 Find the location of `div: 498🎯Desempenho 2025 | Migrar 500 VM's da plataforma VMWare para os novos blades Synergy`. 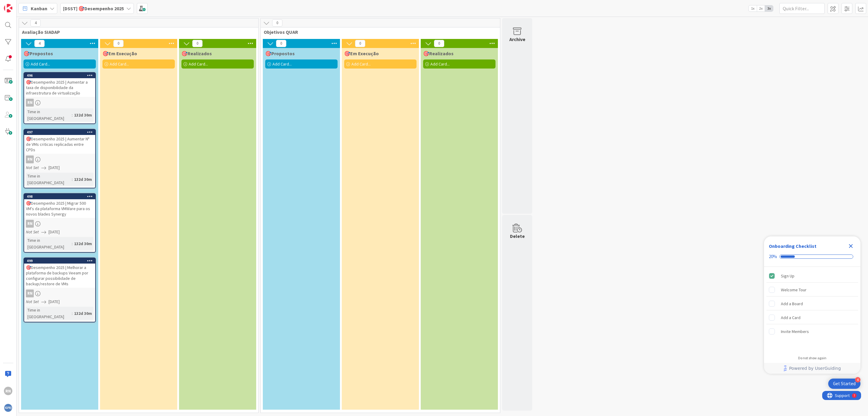

div: 498🎯Desempenho 2025 | Migrar 500 VM's da plataforma VMWare para os novos blades Synergy is located at coordinates (60, 206).